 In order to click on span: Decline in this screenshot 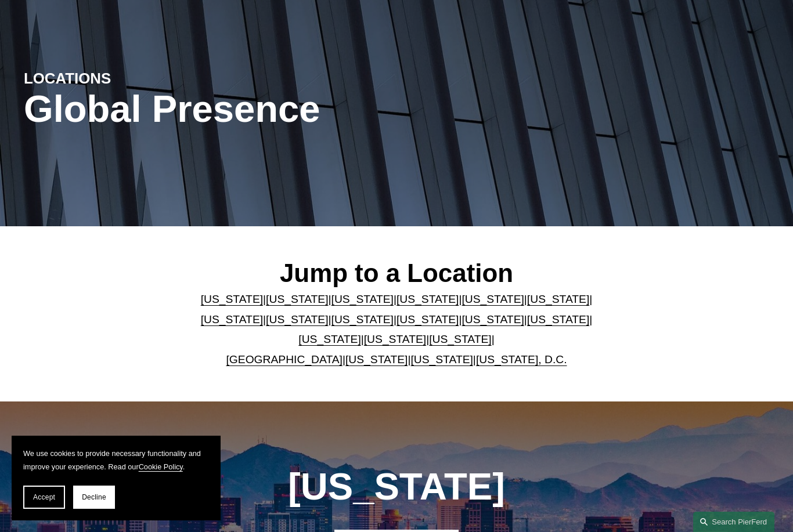, I will do `click(94, 497)`.